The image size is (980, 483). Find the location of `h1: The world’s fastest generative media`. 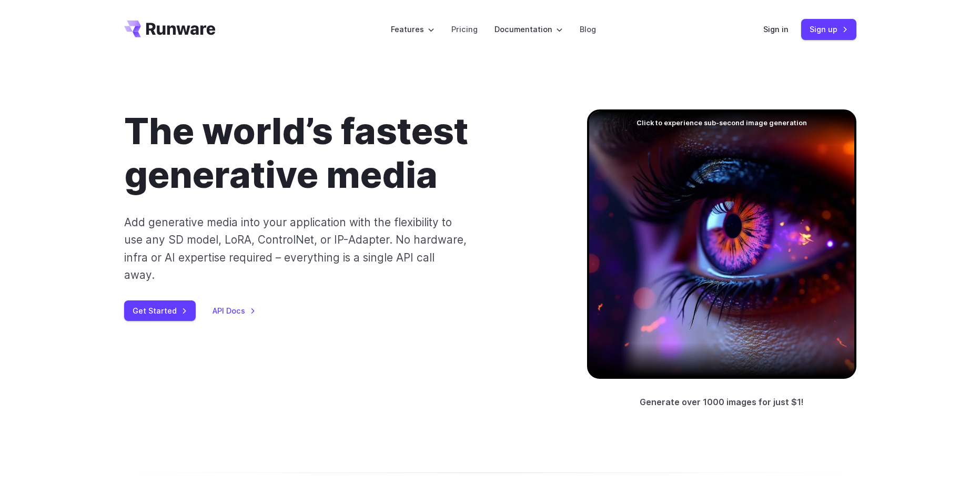

h1: The world’s fastest generative media is located at coordinates (339, 153).